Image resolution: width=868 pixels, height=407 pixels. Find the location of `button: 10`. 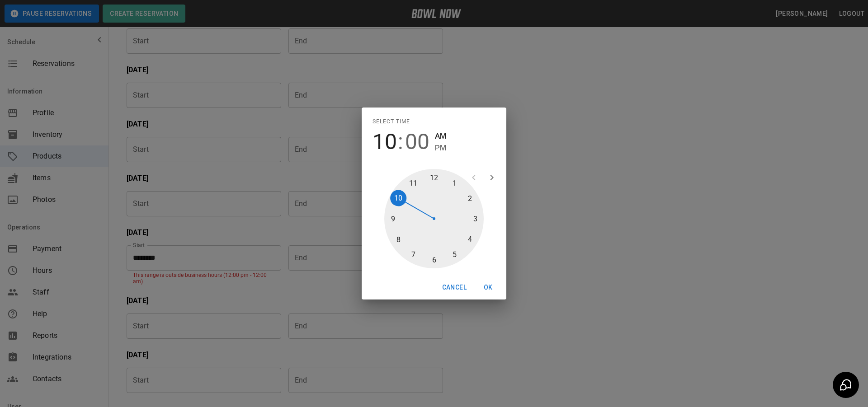

button: 10 is located at coordinates (385, 142).